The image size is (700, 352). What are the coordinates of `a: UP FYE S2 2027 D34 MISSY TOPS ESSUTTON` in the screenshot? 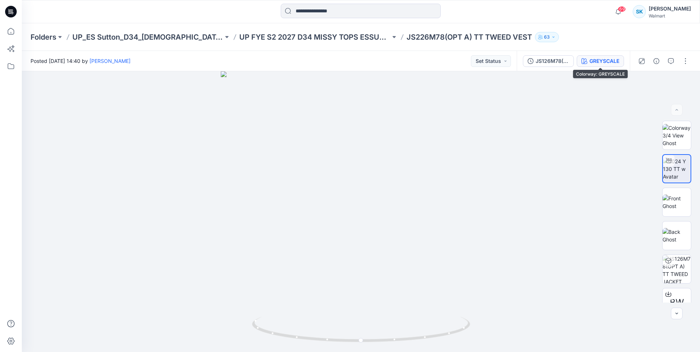 It's located at (314, 37).